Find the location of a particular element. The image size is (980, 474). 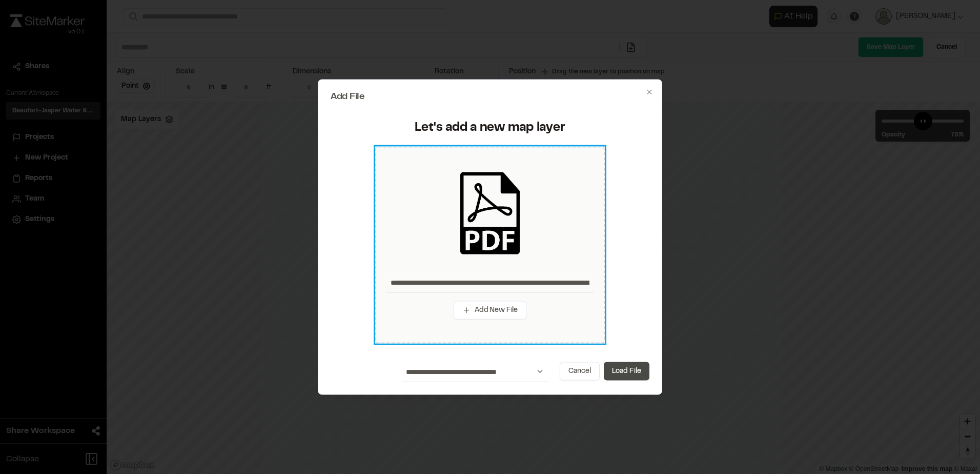

div: Add New File is located at coordinates (490, 245).